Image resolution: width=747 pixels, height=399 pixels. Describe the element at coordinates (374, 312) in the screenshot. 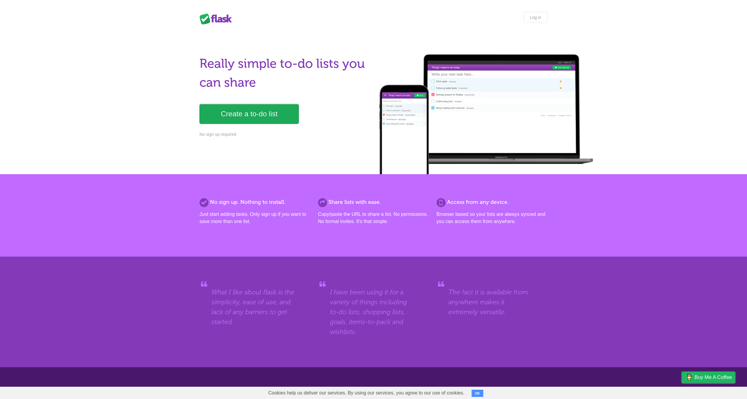

I see `blockquote: I have been using it for a variety of things including to-do lists, shopping lists, goals, items-...` at that location.